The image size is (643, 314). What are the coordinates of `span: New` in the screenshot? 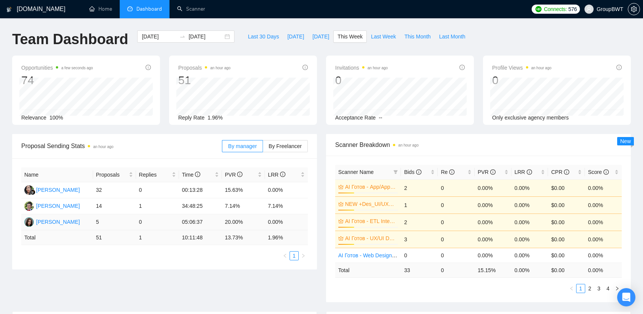 It's located at (626, 141).